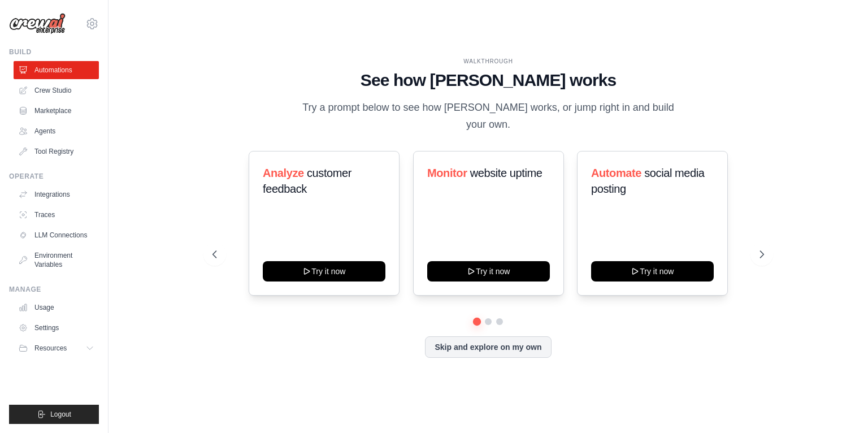 The height and width of the screenshot is (433, 868). What do you see at coordinates (56, 328) in the screenshot?
I see `a: Settings` at bounding box center [56, 328].